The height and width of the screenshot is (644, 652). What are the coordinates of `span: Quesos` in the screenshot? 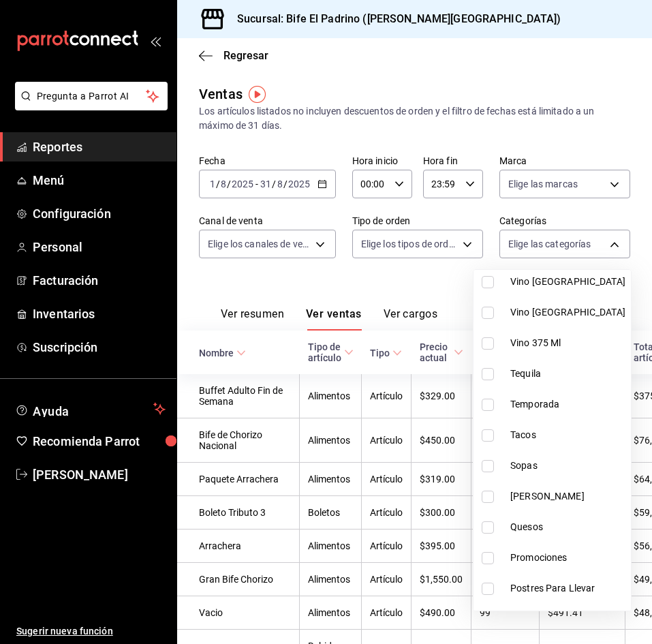 It's located at (568, 526).